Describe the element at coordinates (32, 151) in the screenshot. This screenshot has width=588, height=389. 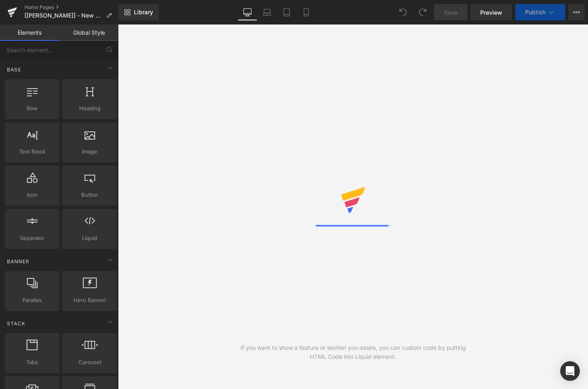
I see `span: Text Block` at that location.